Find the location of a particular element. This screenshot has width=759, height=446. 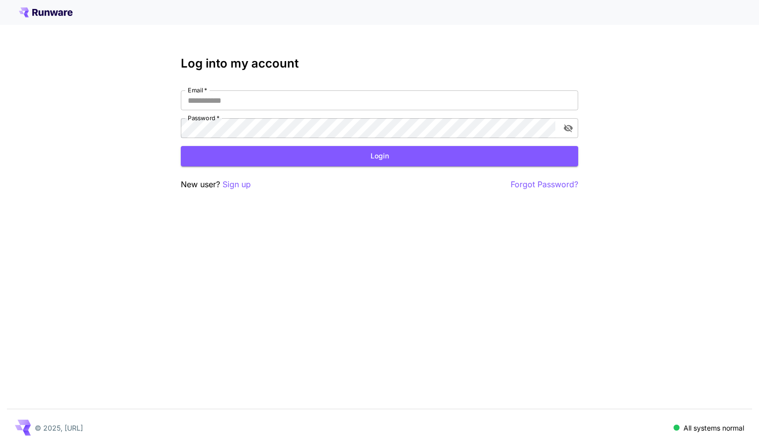

label: Password is located at coordinates (204, 118).